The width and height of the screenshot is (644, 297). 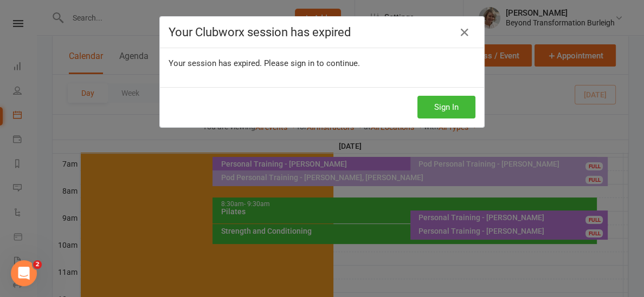 What do you see at coordinates (465, 32) in the screenshot?
I see `a: Close` at bounding box center [465, 32].